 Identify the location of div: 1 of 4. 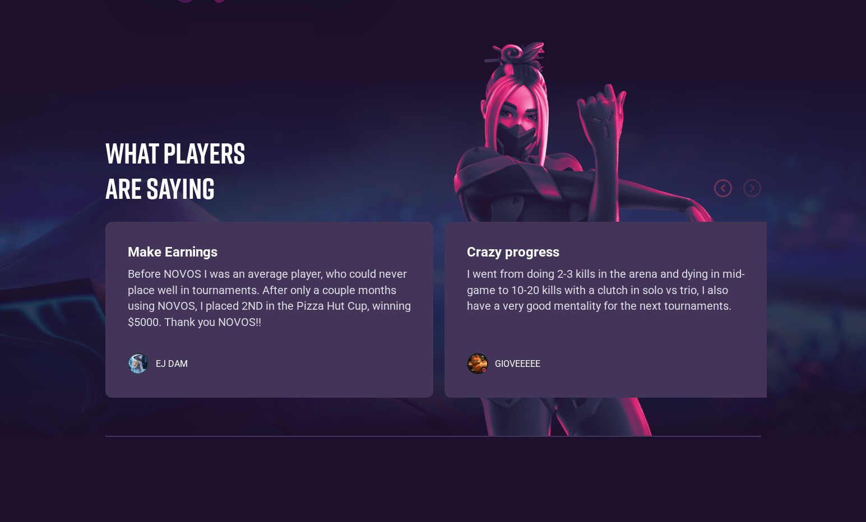
(269, 306).